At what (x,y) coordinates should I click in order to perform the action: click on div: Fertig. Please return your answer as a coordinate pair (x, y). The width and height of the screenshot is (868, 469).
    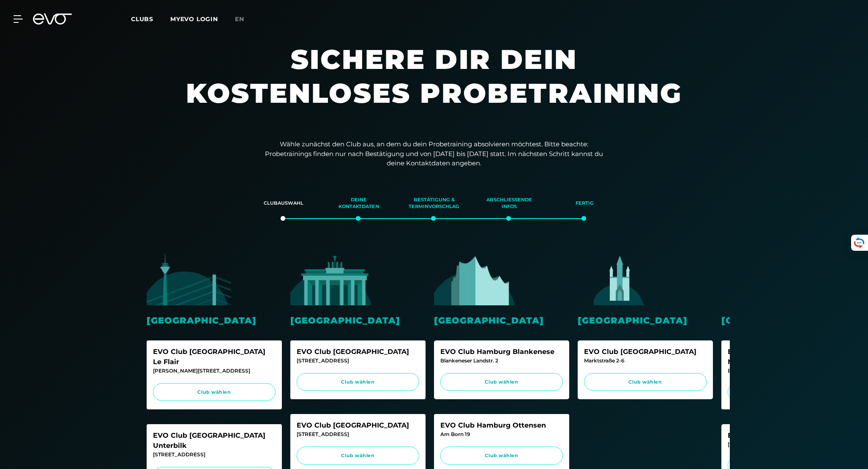
    Looking at the image, I should click on (584, 204).